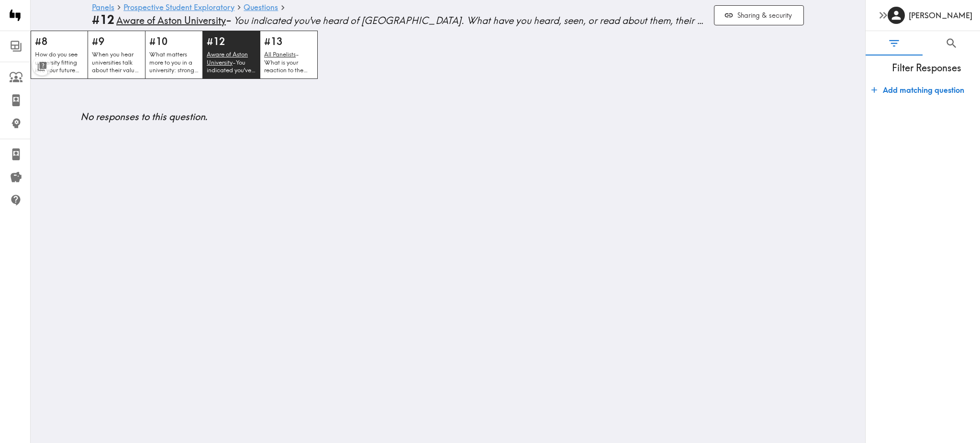 This screenshot has height=443, width=980. Describe the element at coordinates (15, 15) in the screenshot. I see `img: Instapanel` at that location.